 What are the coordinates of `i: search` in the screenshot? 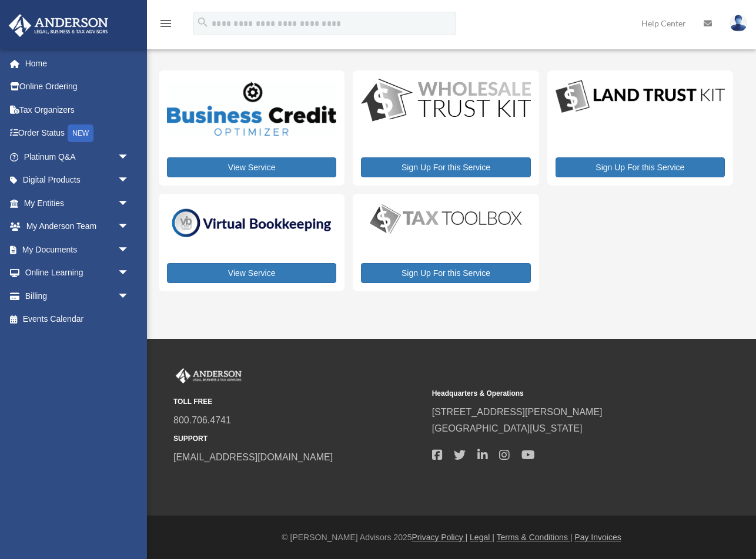 It's located at (203, 22).